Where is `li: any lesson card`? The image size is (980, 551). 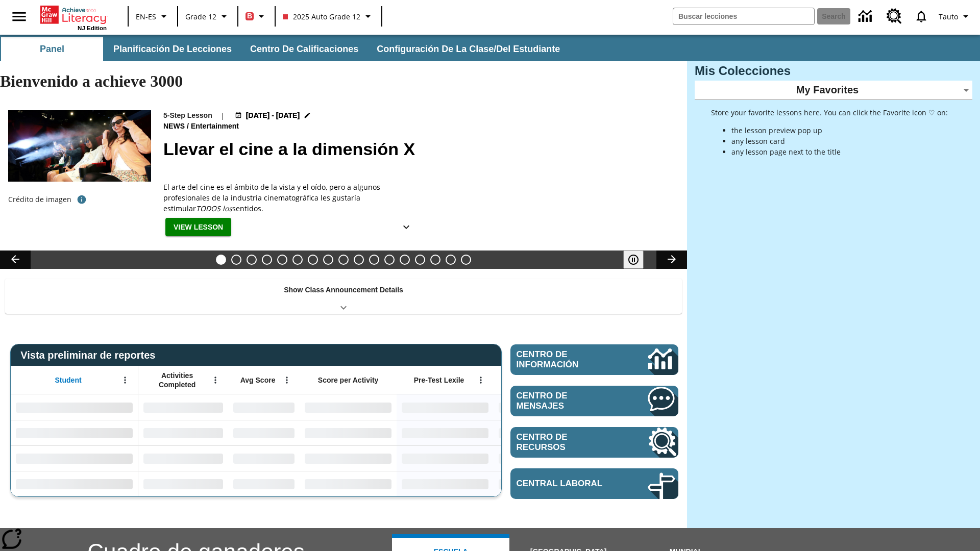 li: any lesson card is located at coordinates (839, 141).